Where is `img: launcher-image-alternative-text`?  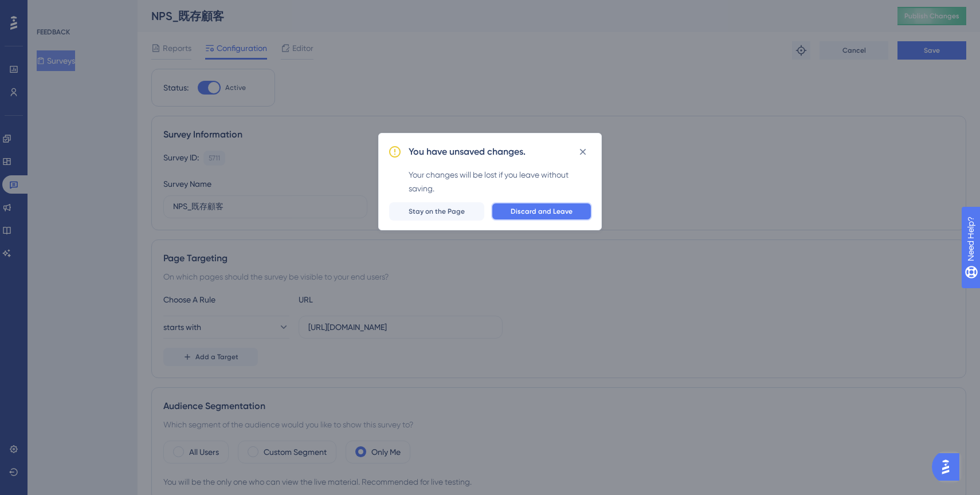
img: launcher-image-alternative-text is located at coordinates (14, 17).